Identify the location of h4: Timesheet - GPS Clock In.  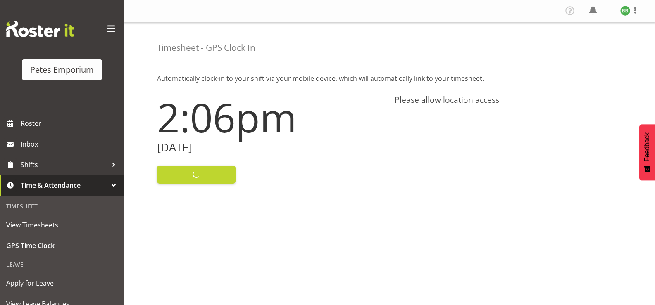
(206, 48).